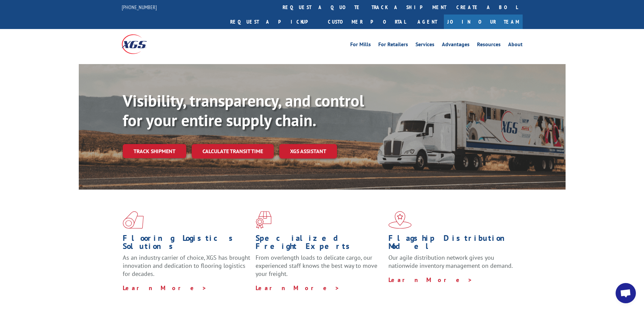 The width and height of the screenshot is (644, 310). I want to click on a: Resources, so click(489, 45).